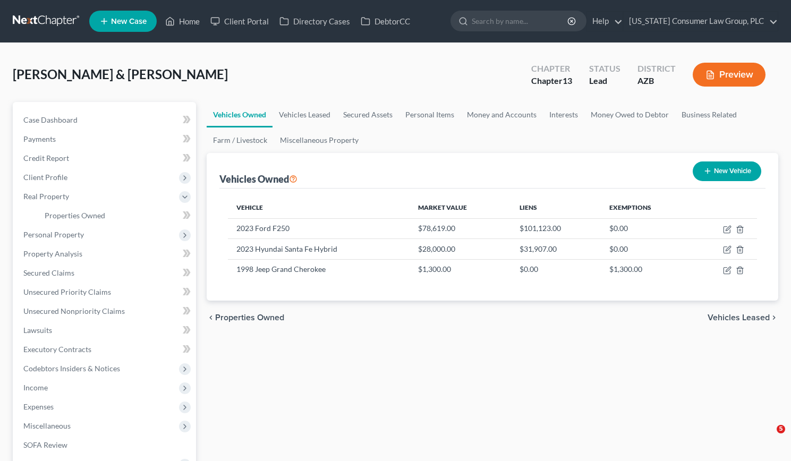  I want to click on span: New Case, so click(129, 21).